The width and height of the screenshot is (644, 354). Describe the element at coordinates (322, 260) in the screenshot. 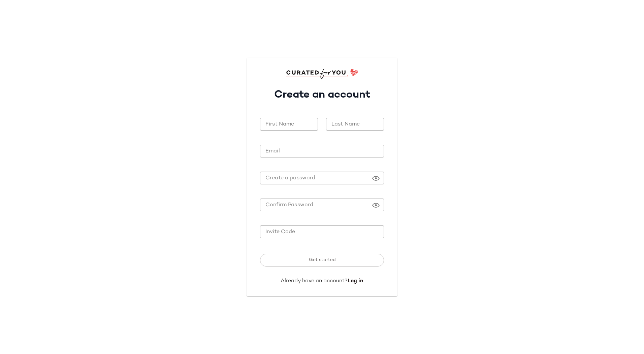

I see `button: Get started` at that location.